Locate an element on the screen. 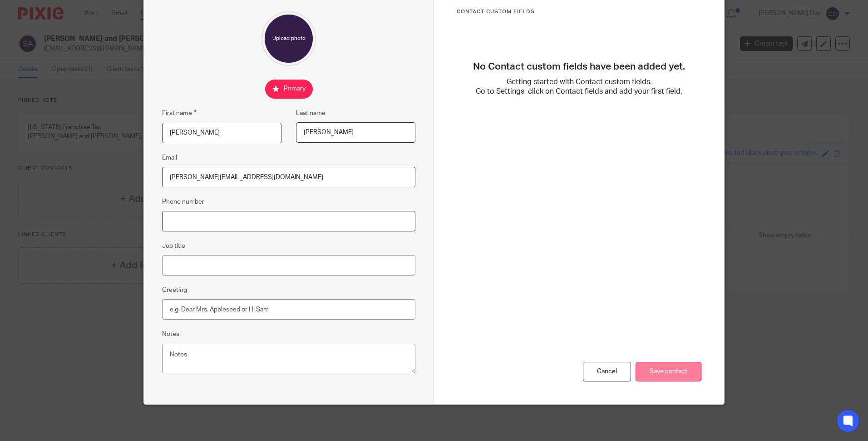 Image resolution: width=868 pixels, height=441 pixels. label: First name is located at coordinates (179, 113).